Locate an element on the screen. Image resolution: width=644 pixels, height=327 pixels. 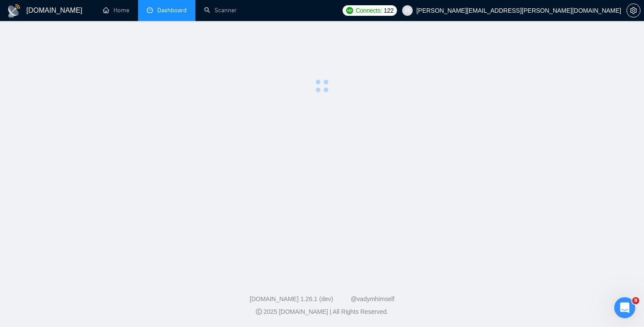
span: 9 is located at coordinates (636, 301).